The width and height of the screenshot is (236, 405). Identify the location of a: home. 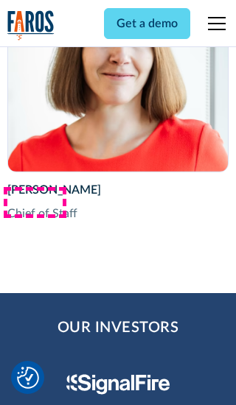
(31, 25).